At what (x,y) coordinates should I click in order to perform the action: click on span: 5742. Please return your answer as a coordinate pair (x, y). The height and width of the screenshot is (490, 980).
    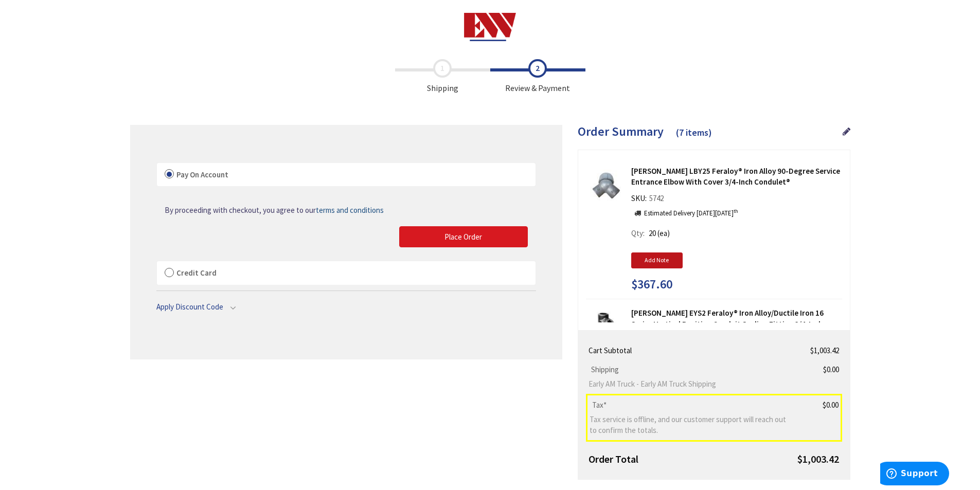
    Looking at the image, I should click on (657, 198).